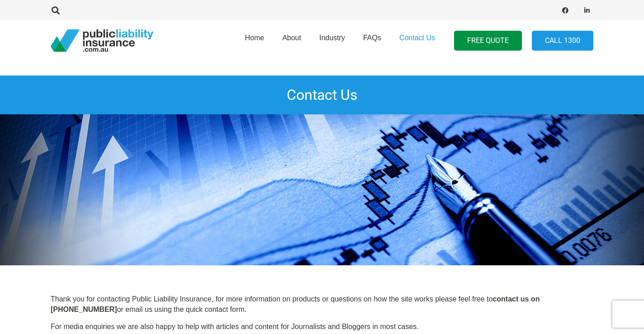  What do you see at coordinates (488, 41) in the screenshot?
I see `a: FREE QUOTE` at bounding box center [488, 41].